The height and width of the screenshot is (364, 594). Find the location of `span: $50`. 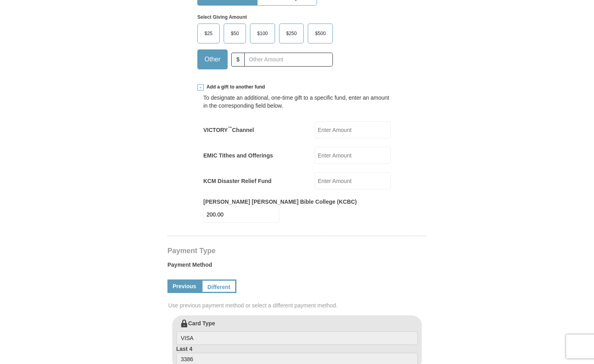

span: $50 is located at coordinates (235, 34).